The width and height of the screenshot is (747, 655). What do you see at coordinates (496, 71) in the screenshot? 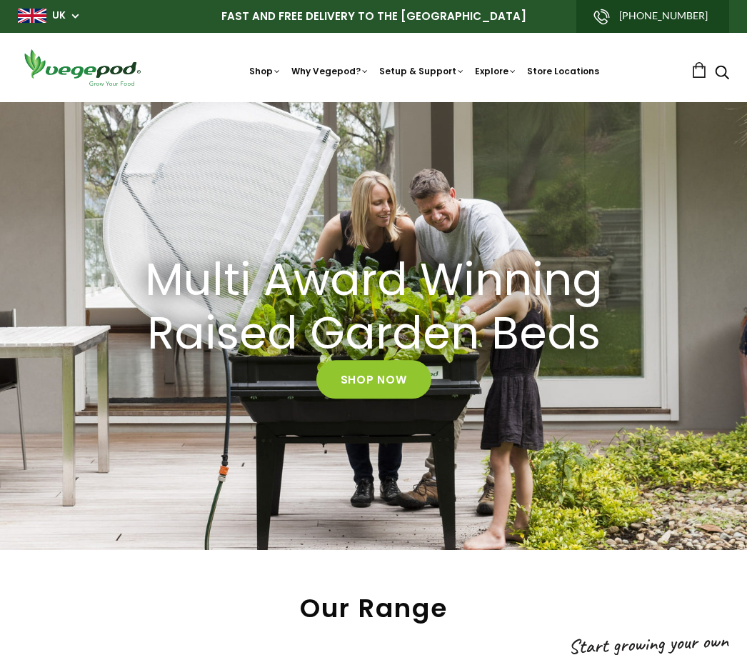
I see `a: Explore` at bounding box center [496, 71].